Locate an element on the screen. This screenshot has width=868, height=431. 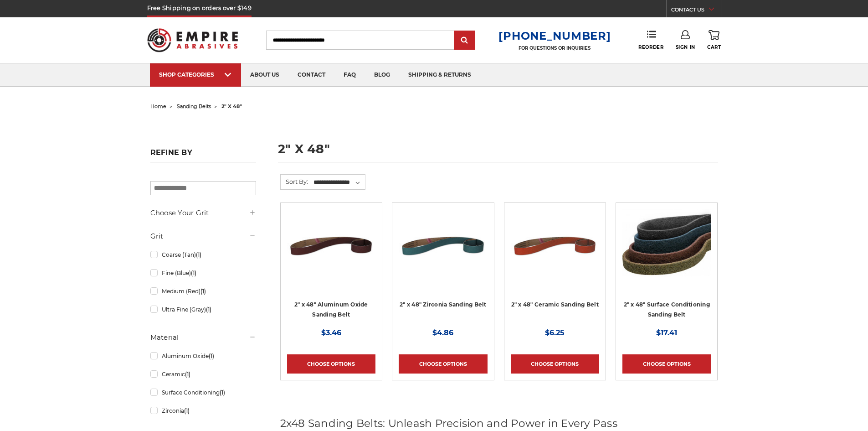
select: Sort By: is located at coordinates (338, 182).